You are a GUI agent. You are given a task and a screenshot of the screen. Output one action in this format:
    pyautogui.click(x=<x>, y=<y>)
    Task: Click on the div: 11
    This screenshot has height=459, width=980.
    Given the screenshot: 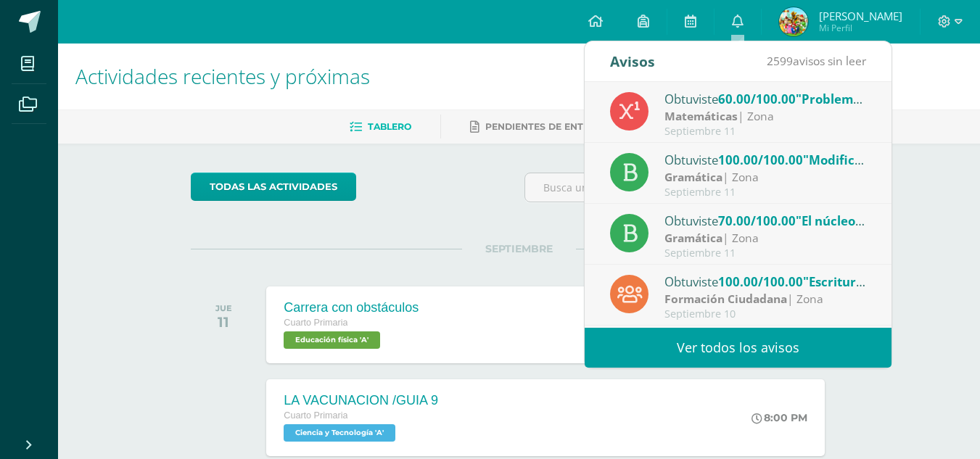 What is the action you would take?
    pyautogui.click(x=223, y=322)
    